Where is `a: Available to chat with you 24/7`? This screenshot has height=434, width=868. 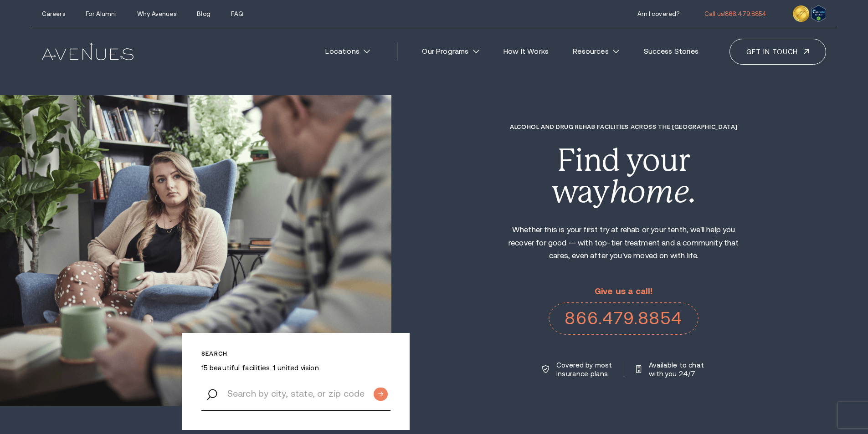 a: Available to chat with you 24/7 is located at coordinates (671, 369).